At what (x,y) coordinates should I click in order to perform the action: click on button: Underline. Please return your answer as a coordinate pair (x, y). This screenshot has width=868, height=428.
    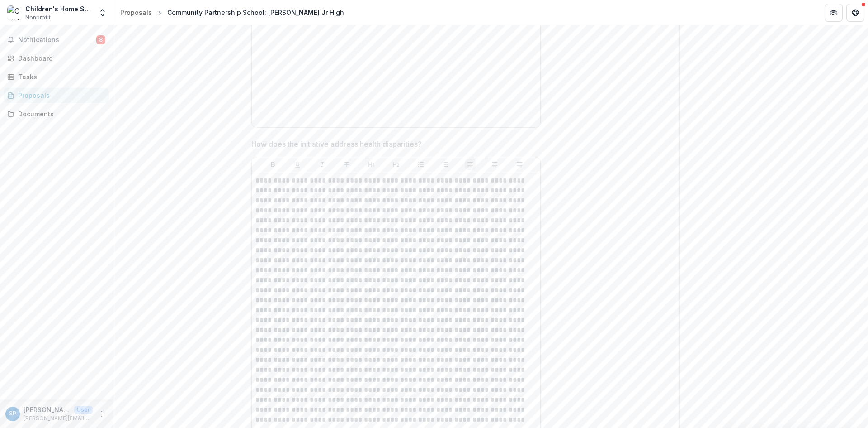
    Looking at the image, I should click on (298, 164).